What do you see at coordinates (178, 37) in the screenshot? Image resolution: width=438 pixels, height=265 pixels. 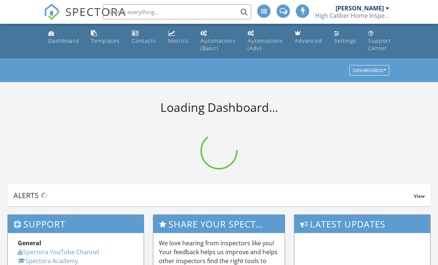 I see `a: Metrics` at bounding box center [178, 37].